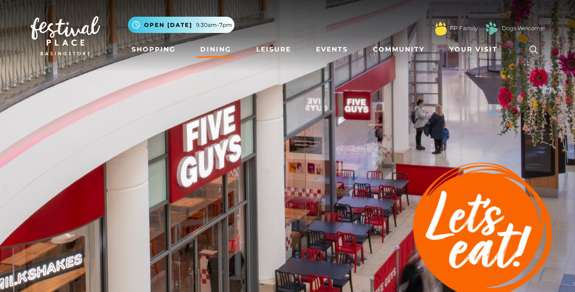 The width and height of the screenshot is (575, 292). I want to click on span: 9.30am-7pm, so click(214, 25).